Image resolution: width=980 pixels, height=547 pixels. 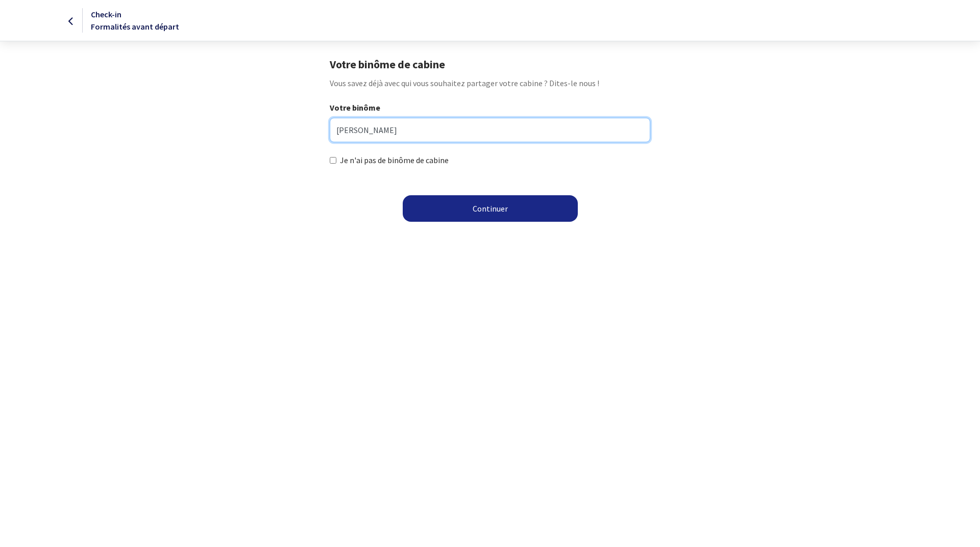 I want to click on strong: Votre binôme, so click(x=355, y=108).